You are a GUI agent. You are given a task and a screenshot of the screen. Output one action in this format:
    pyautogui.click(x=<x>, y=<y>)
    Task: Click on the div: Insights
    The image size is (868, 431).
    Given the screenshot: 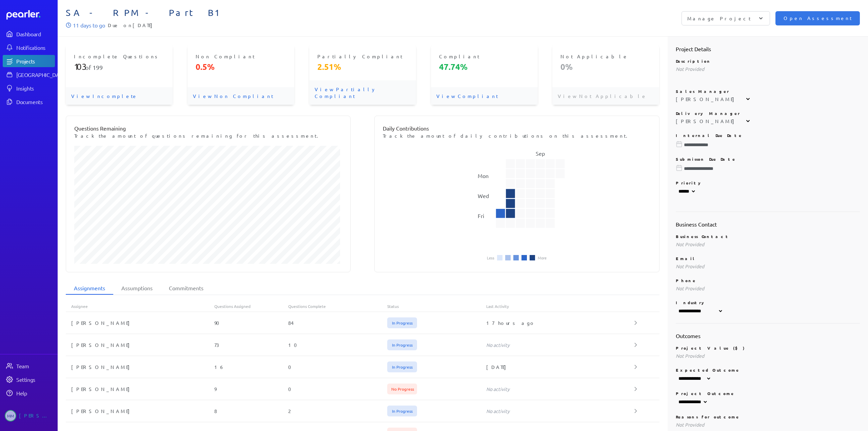 What is the action you would take?
    pyautogui.click(x=35, y=88)
    